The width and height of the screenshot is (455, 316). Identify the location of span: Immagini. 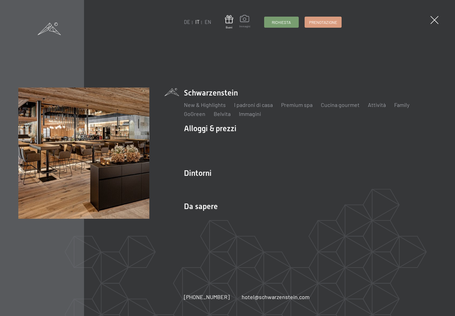
(245, 26).